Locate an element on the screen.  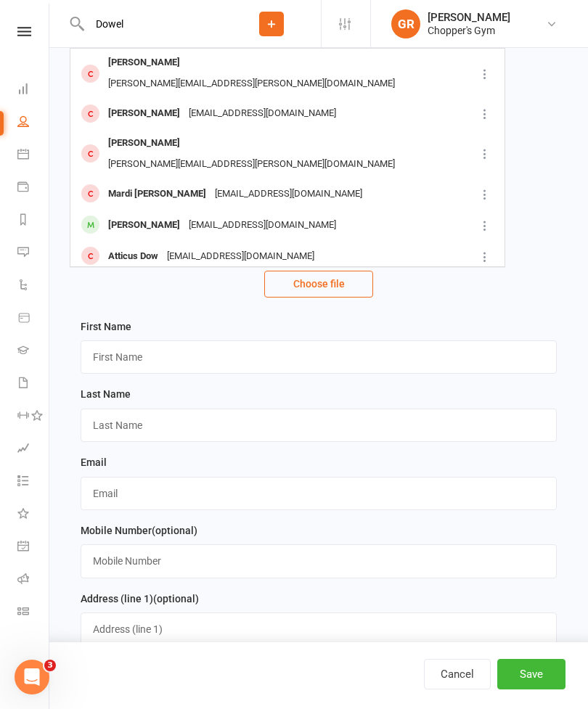
div: GR is located at coordinates (406, 24).